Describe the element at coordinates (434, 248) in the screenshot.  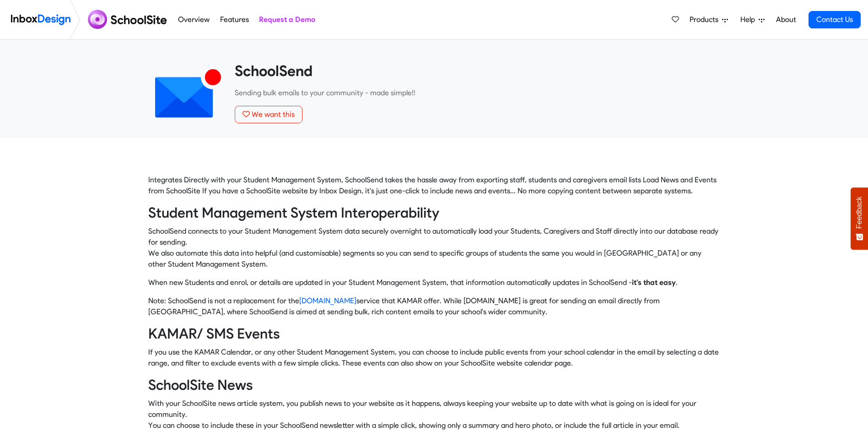
I see `p: SchoolSend connects to your Student Management System data securely overnight to automatically lo...` at that location.